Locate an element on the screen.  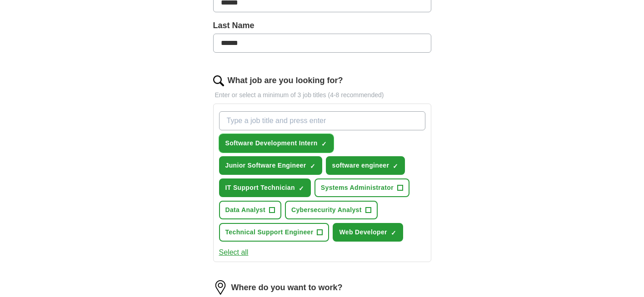
button: Technical Support Engineer is located at coordinates (274, 232).